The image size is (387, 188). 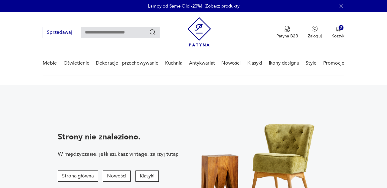 What do you see at coordinates (78, 176) in the screenshot?
I see `button: Strona główna` at bounding box center [78, 176].